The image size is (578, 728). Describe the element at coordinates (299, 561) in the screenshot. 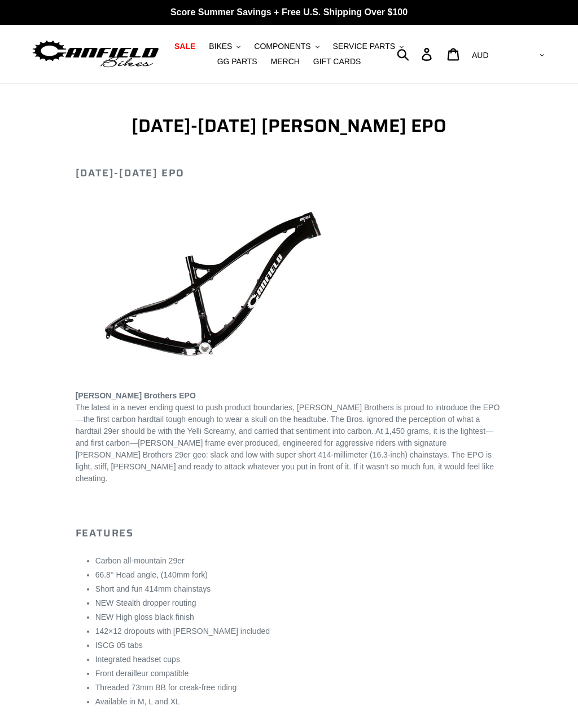

I see `li: Carbon all-mountain 29er` at that location.